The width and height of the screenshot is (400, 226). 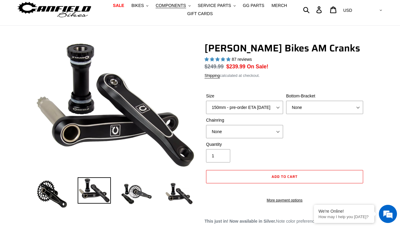 What do you see at coordinates (214, 66) in the screenshot?
I see `s: $249.99` at bounding box center [214, 66].